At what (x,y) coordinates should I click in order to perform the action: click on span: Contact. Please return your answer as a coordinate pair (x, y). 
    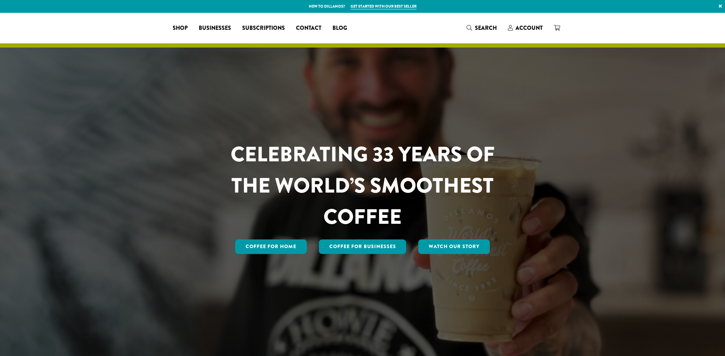
    Looking at the image, I should click on (308, 28).